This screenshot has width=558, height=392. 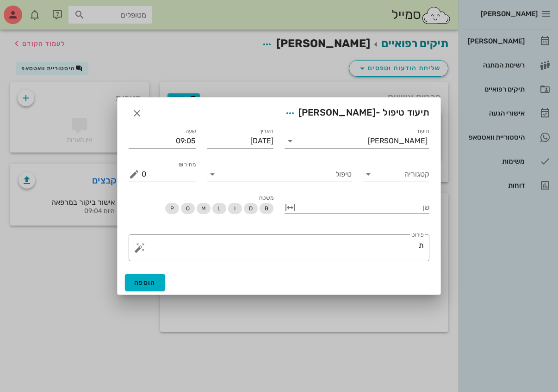 I want to click on span: תיעוד טיפול -, so click(x=356, y=114).